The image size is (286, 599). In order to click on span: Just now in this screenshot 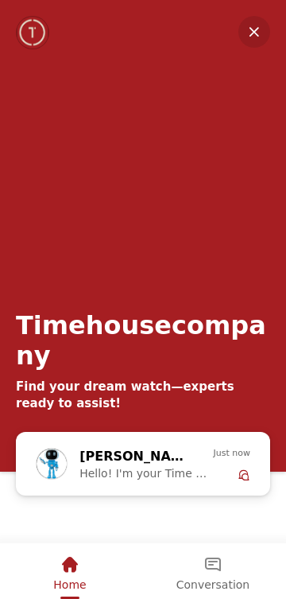, I will do `click(232, 453)`.